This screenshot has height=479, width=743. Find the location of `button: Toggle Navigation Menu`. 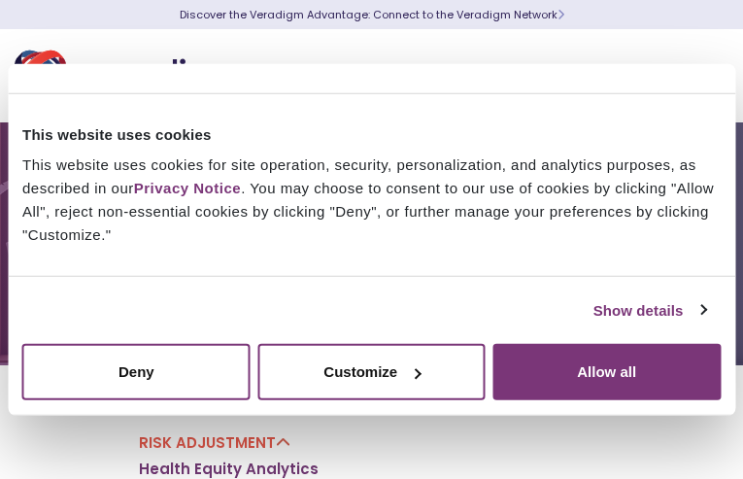

button: Toggle Navigation Menu is located at coordinates (700, 76).